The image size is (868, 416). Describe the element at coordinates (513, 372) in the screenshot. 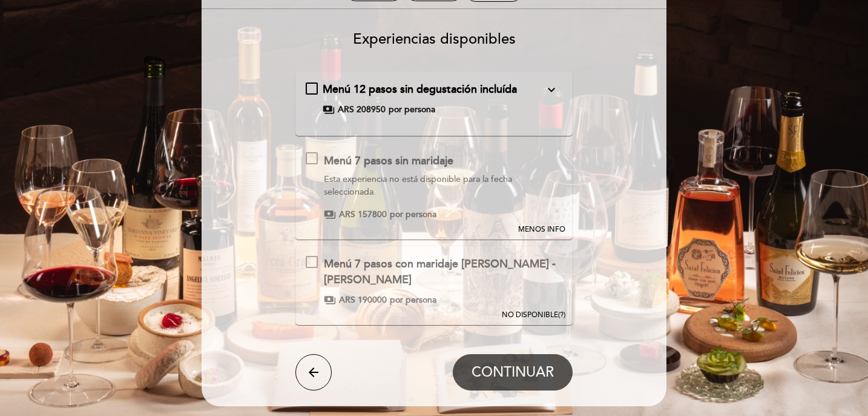

I see `span: CONTINUAR` at that location.